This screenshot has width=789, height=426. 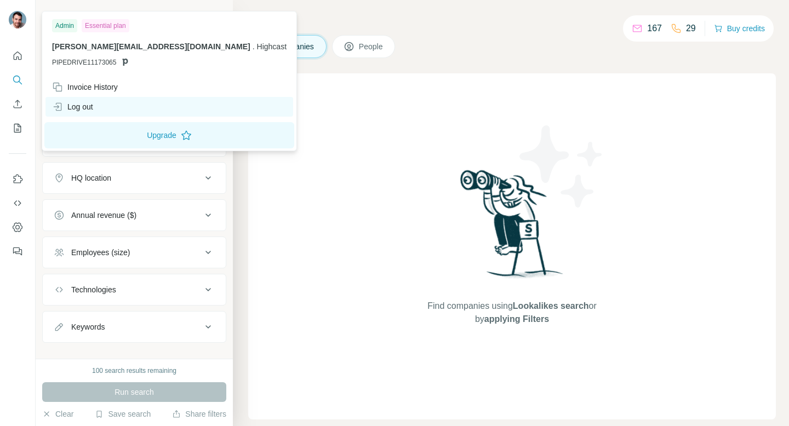 What do you see at coordinates (18, 56) in the screenshot?
I see `button: Quick start` at bounding box center [18, 56].